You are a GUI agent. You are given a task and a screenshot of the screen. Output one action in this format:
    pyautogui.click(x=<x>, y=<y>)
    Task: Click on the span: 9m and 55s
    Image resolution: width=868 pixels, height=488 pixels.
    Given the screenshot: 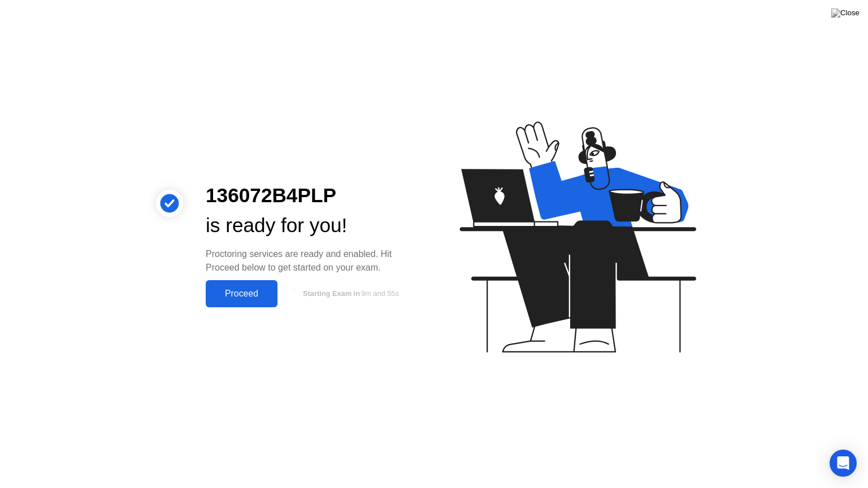 What is the action you would take?
    pyautogui.click(x=380, y=293)
    